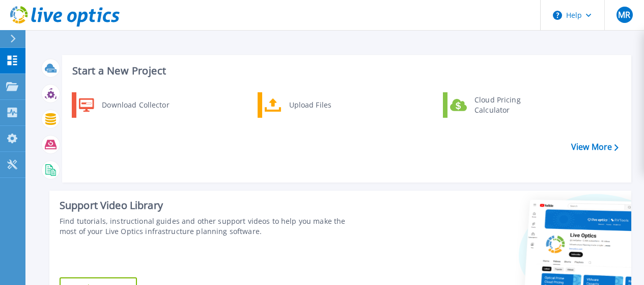 This screenshot has height=285, width=644. I want to click on div: Download Collector, so click(135, 105).